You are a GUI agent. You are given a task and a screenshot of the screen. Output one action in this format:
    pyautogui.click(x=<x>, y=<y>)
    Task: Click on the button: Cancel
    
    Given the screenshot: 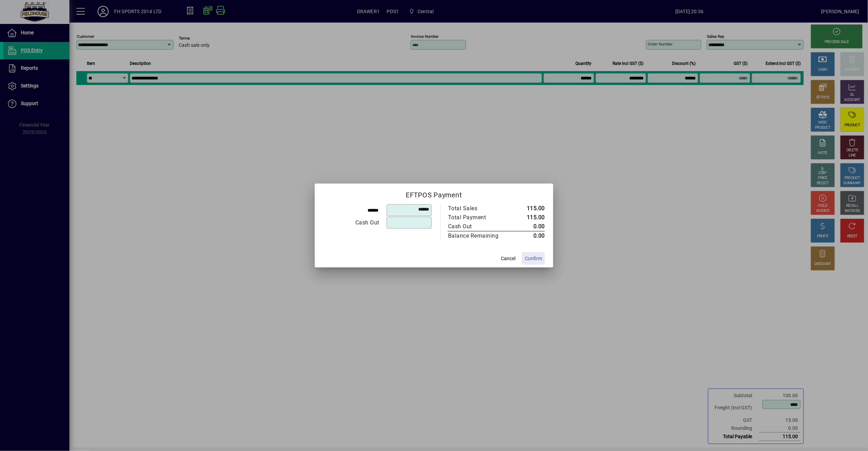 What is the action you would take?
    pyautogui.click(x=508, y=258)
    